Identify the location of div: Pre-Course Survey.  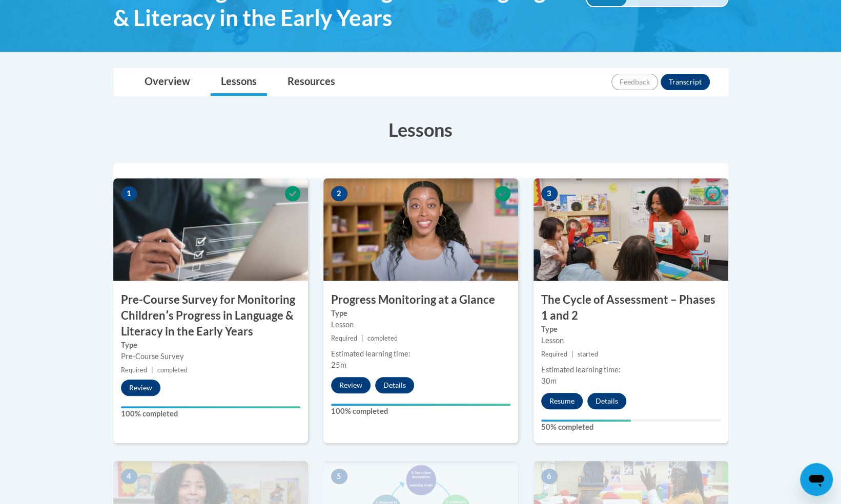
(211, 356).